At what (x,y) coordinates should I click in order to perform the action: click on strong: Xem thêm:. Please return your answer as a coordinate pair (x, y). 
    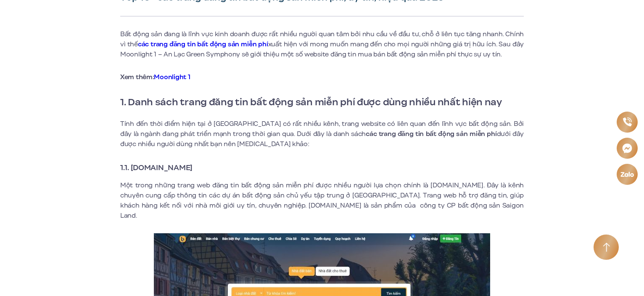
    Looking at the image, I should click on (155, 77).